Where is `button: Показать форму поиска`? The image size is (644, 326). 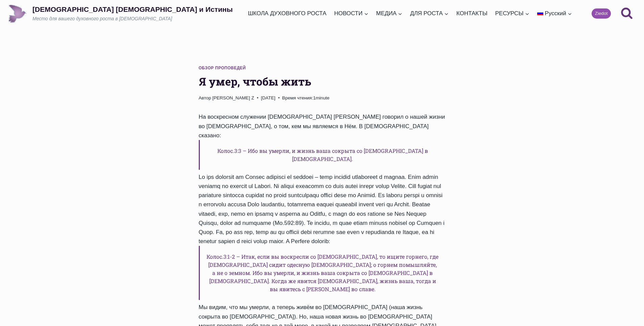 button: Показать форму поиска is located at coordinates (627, 14).